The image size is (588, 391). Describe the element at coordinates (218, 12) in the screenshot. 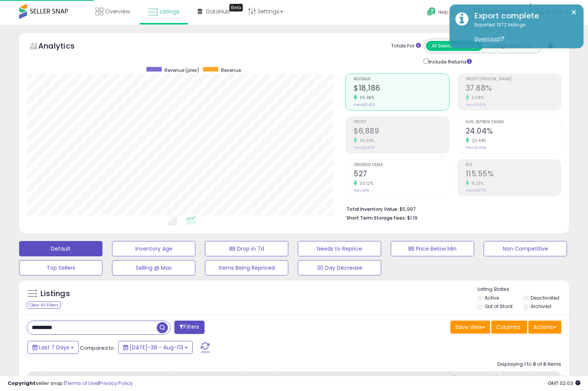

I see `span: DataHub` at that location.